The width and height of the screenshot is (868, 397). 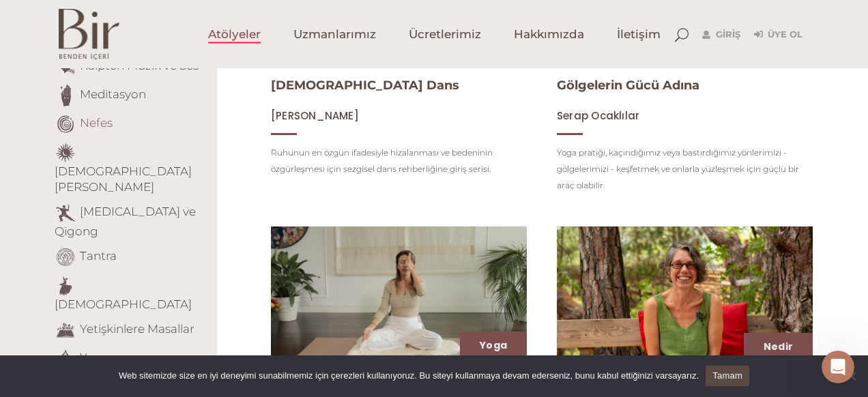 What do you see at coordinates (334, 34) in the screenshot?
I see `span: Uzmanlarımız` at bounding box center [334, 34].